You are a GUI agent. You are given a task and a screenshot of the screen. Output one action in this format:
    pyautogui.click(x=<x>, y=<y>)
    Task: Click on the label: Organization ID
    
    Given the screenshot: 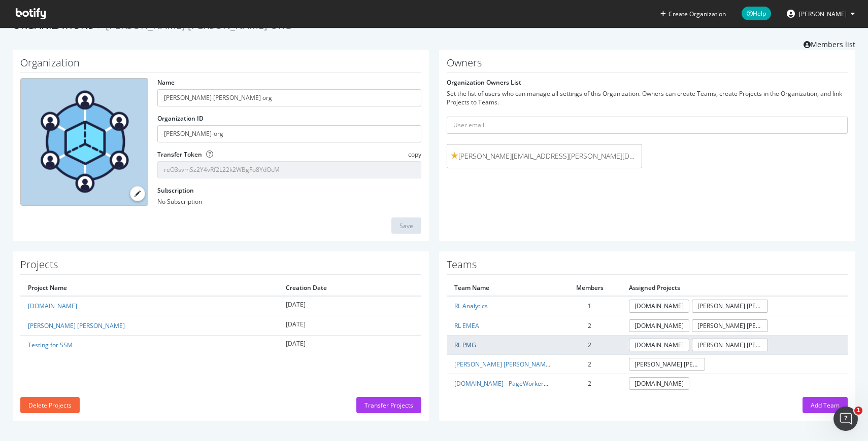 What is the action you would take?
    pyautogui.click(x=180, y=118)
    